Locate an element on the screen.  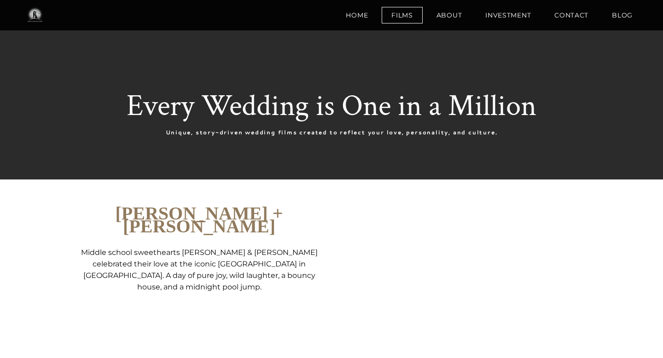
a: Contact is located at coordinates (571, 15).